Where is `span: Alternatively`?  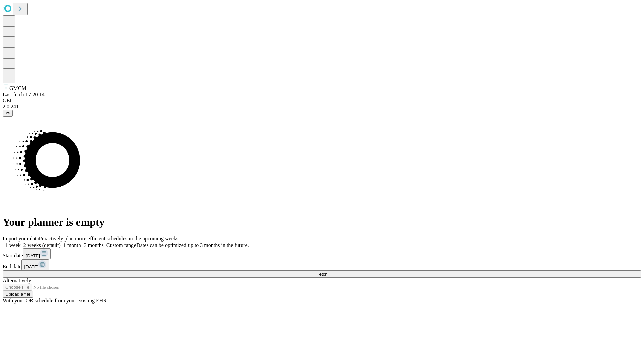 span: Alternatively is located at coordinates (17, 280).